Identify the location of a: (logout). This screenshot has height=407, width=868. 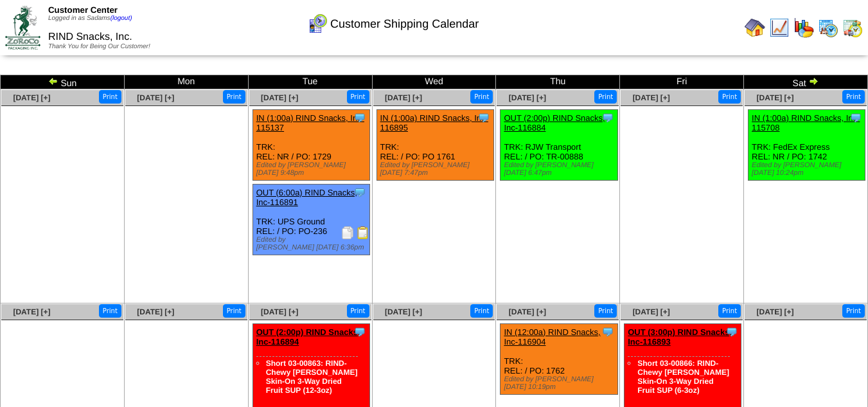
(121, 18).